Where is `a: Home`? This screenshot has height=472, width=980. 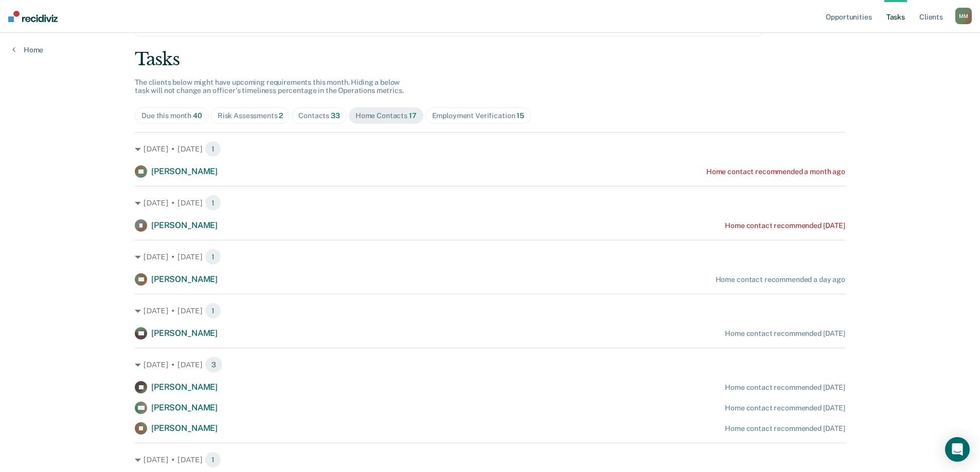
a: Home is located at coordinates (28, 50).